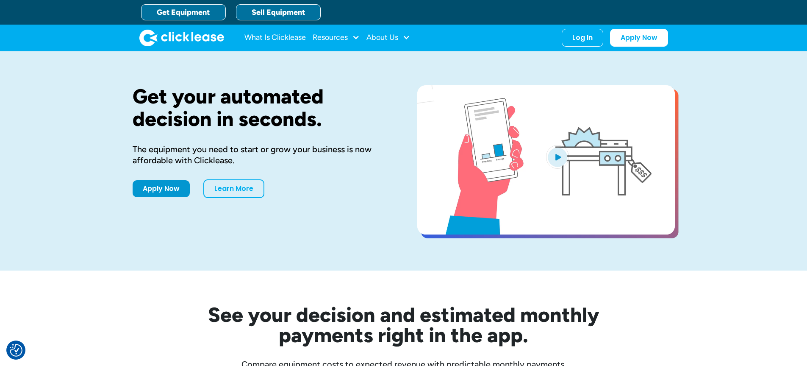 The width and height of the screenshot is (807, 366). What do you see at coordinates (404, 325) in the screenshot?
I see `h2: See your decision and estimated monthly payments right in the app.` at bounding box center [404, 325].